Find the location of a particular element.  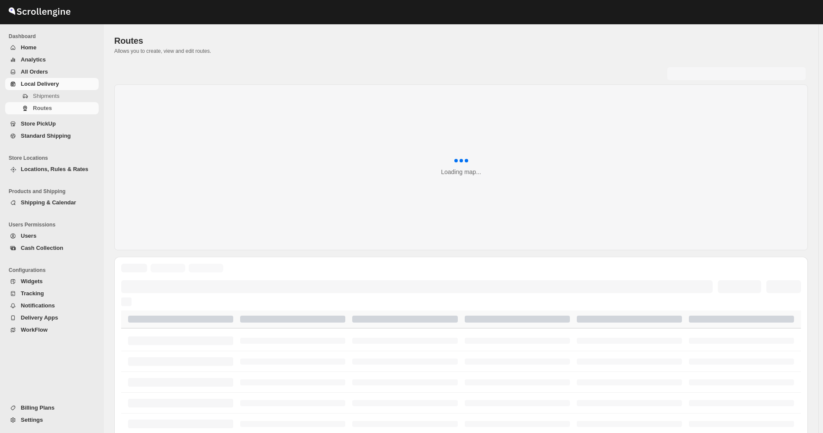

button: Locations, Rules & Rates is located at coordinates (52, 169).